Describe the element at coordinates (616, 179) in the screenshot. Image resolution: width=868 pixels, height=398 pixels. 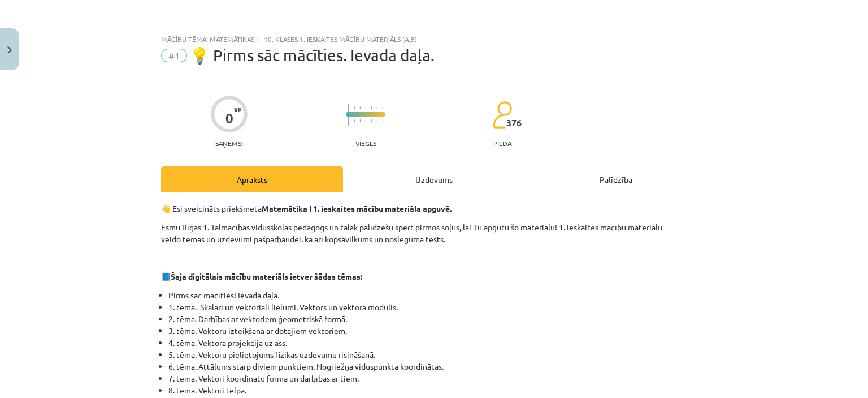
I see `div: Palīdzība` at that location.